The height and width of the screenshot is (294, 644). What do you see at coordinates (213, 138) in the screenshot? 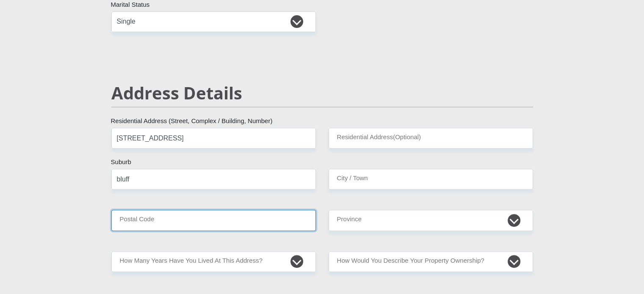
I see `input: Valid residential address` at bounding box center [213, 138].